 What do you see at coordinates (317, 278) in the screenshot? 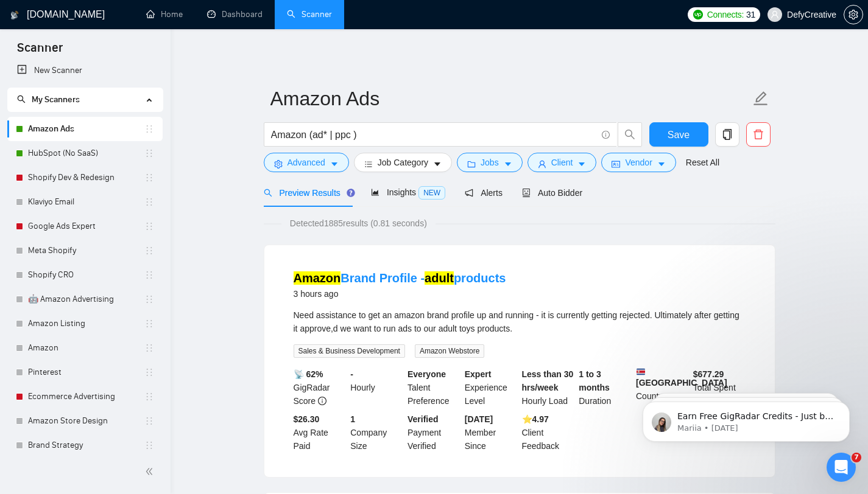
I see `mark: Amazon` at bounding box center [317, 278].